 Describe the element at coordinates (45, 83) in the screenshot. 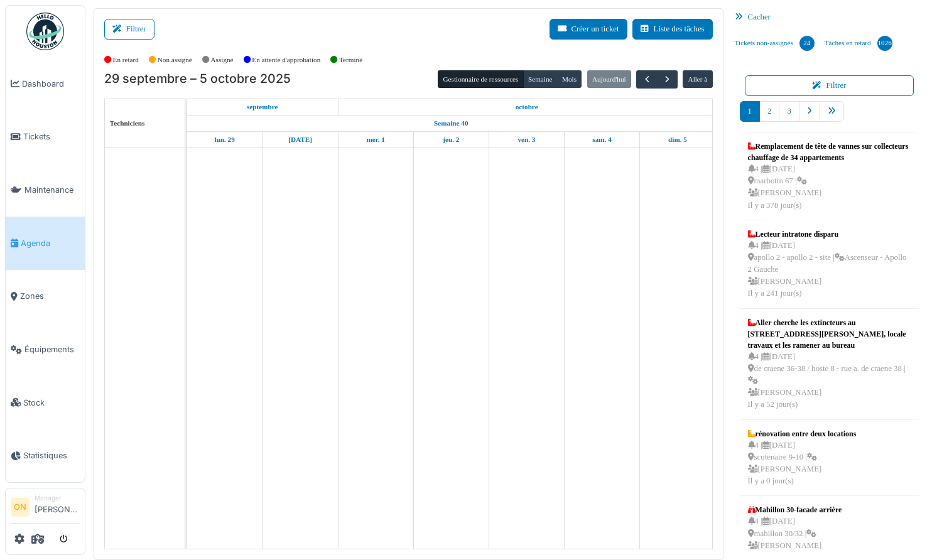

I see `a: Dashboard` at that location.